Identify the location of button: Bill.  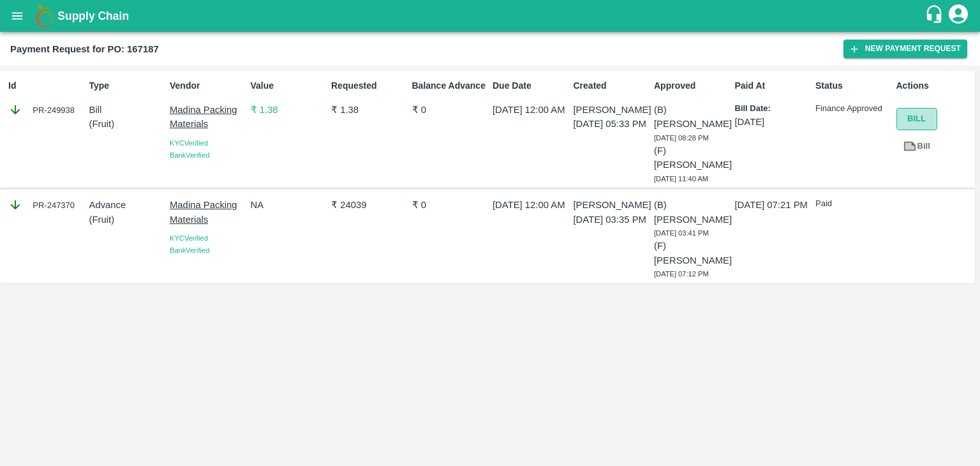
(917, 118).